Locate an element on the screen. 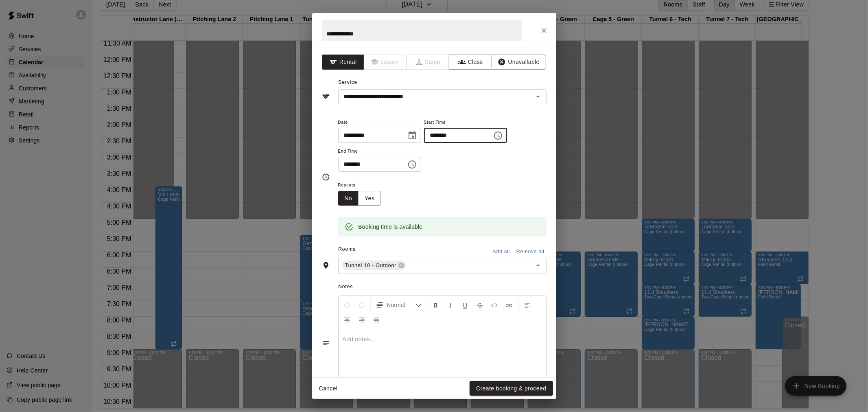  button: Yes is located at coordinates (369, 199).